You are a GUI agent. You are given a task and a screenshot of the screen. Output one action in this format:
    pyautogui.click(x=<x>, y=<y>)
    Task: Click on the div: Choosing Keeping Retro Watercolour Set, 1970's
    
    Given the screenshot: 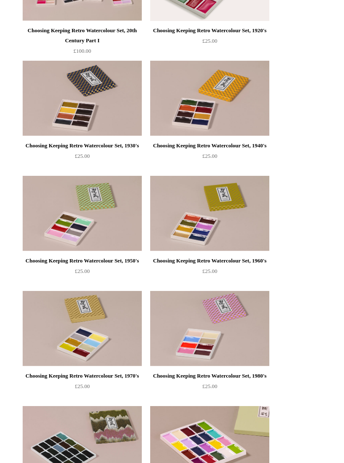 What is the action you would take?
    pyautogui.click(x=82, y=376)
    